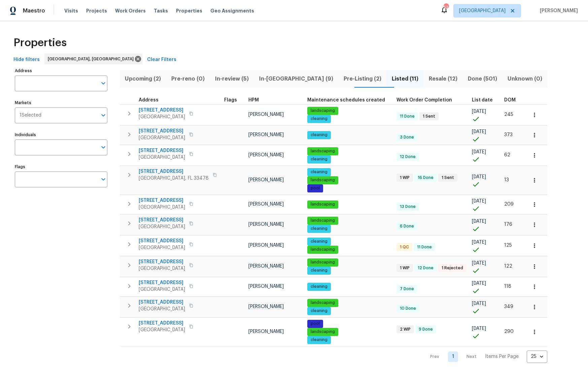 This screenshot has width=588, height=368. Describe the element at coordinates (508, 224) in the screenshot. I see `span: 176` at that location.